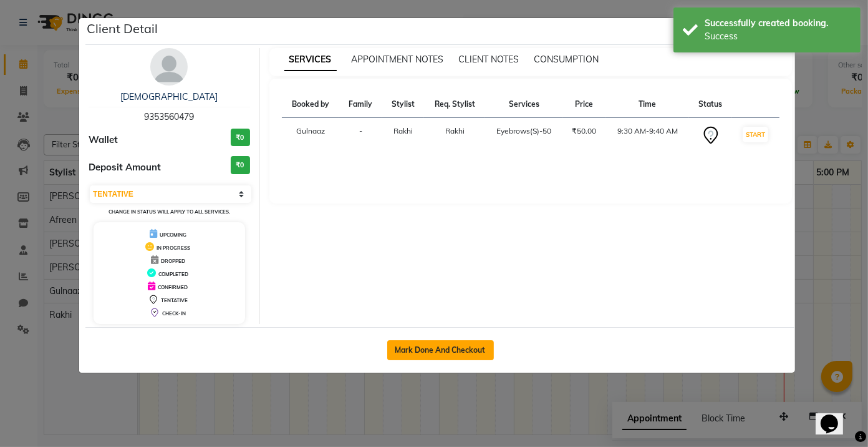 This screenshot has width=868, height=447. I want to click on span: CLIENT NOTES, so click(489, 59).